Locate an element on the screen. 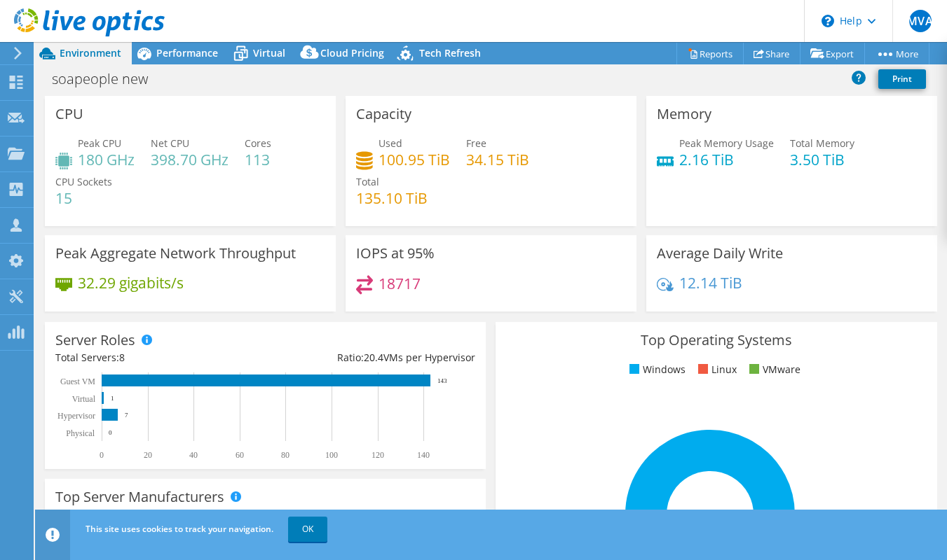 Image resolution: width=947 pixels, height=560 pixels. span: Tech Refresh is located at coordinates (450, 53).